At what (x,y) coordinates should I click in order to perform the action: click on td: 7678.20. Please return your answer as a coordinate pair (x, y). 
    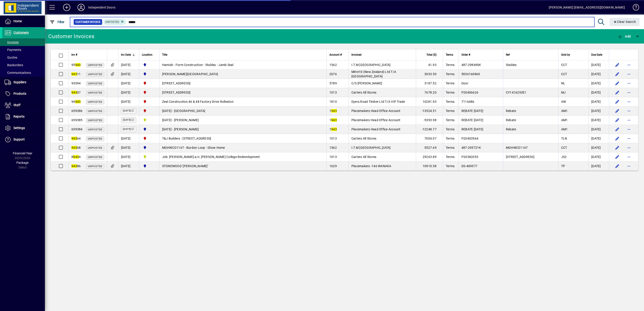
    Looking at the image, I should click on (429, 92).